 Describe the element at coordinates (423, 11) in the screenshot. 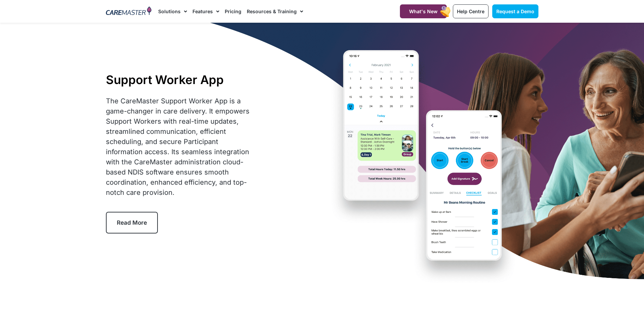

I see `span: What's New` at that location.